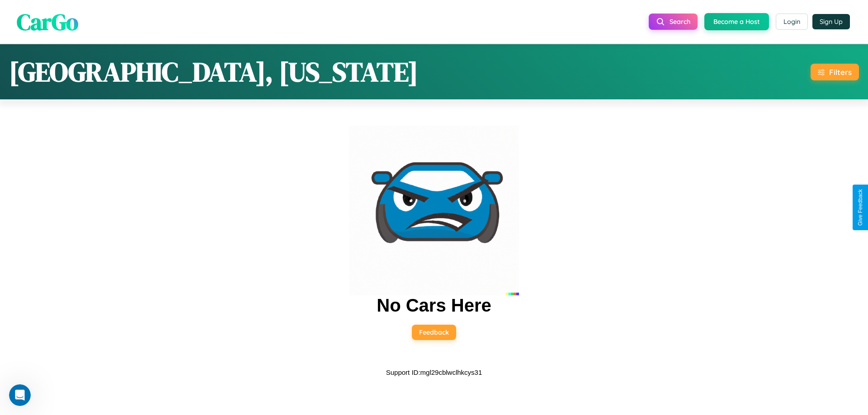 The image size is (868, 415). I want to click on span: Search, so click(680, 22).